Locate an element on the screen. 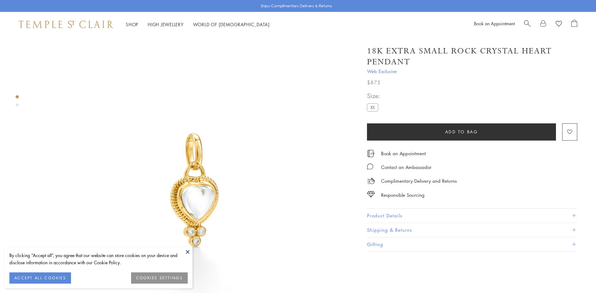 This screenshot has height=293, width=596. a: View Wishlist is located at coordinates (558, 24).